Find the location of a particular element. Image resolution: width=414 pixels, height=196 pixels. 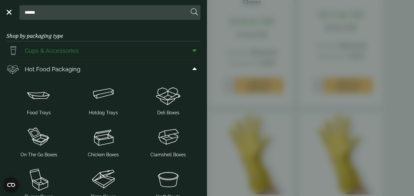

span: Cups & Accessories is located at coordinates (52, 50).